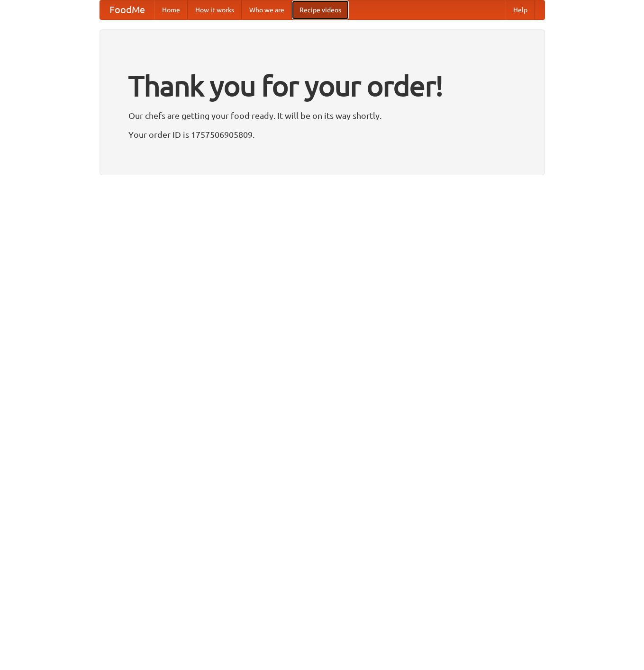 The height and width of the screenshot is (670, 644). Describe the element at coordinates (520, 10) in the screenshot. I see `a: Help` at that location.